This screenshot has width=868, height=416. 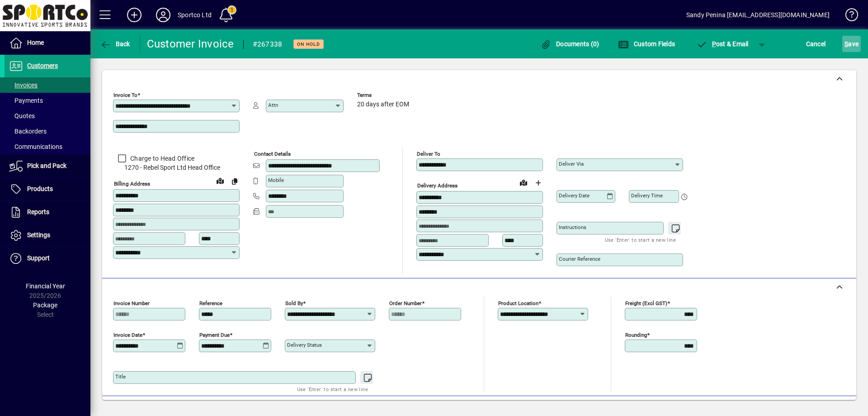 What do you see at coordinates (48, 147) in the screenshot?
I see `a: Communications` at bounding box center [48, 147].